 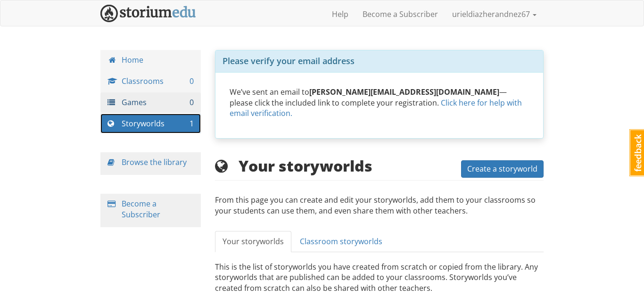 I want to click on a: Home, so click(x=150, y=60).